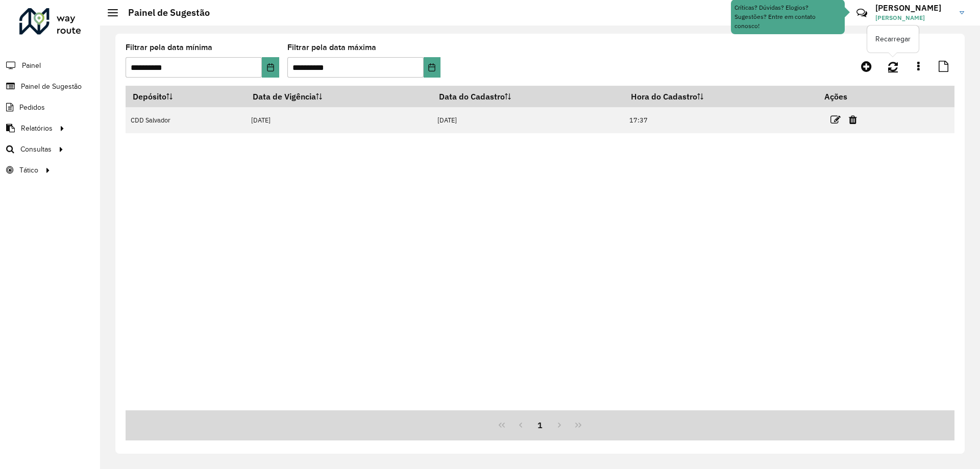  I want to click on th: Data de Vigência, so click(338, 97).